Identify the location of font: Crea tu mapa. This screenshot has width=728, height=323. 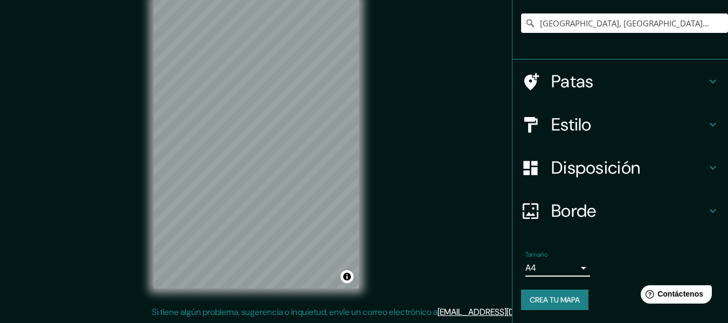
(554, 300).